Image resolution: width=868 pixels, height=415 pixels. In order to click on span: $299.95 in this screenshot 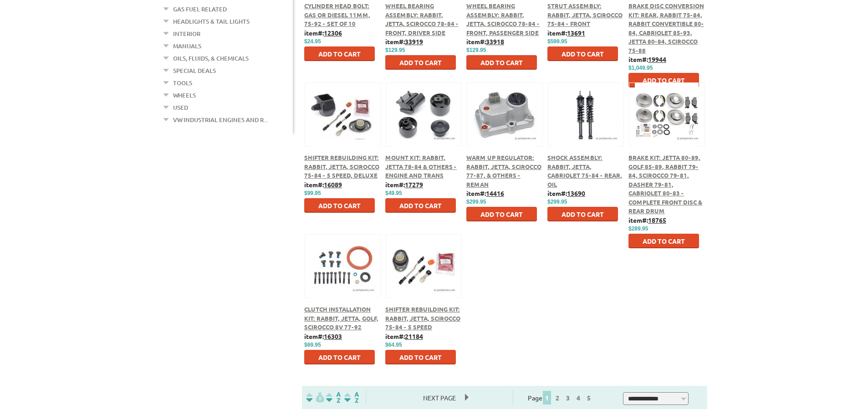, I will do `click(557, 202)`.